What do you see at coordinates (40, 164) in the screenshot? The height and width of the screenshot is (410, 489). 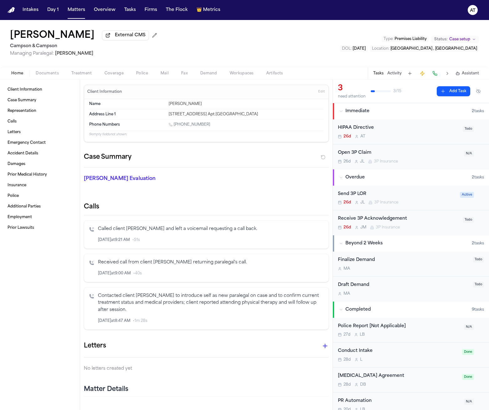 I see `a: Damages` at bounding box center [40, 164].